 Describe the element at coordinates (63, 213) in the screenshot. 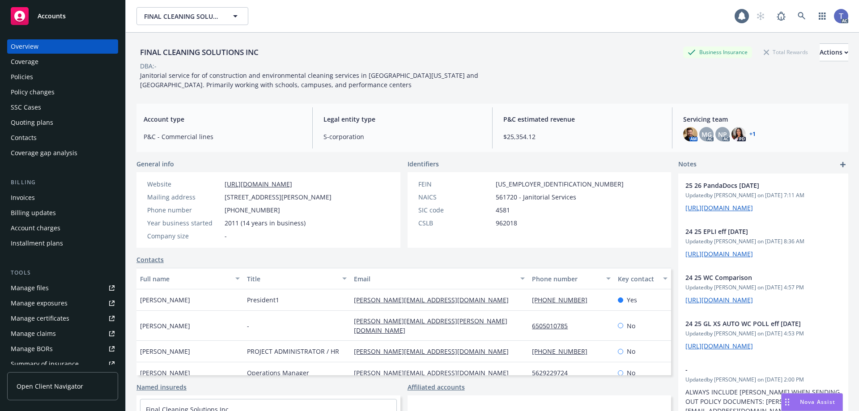

I see `a: Billing updates` at that location.